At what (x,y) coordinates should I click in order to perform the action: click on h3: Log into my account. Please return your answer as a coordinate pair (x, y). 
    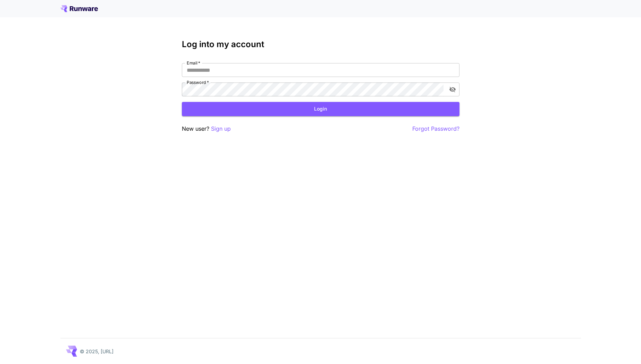
    Looking at the image, I should click on (321, 44).